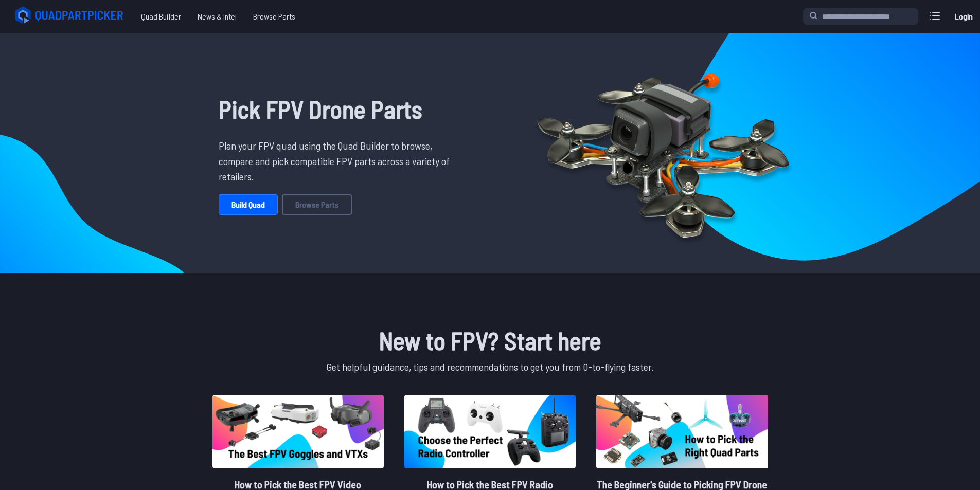 This screenshot has width=980, height=490. I want to click on h1: New to FPV? Start here, so click(490, 340).